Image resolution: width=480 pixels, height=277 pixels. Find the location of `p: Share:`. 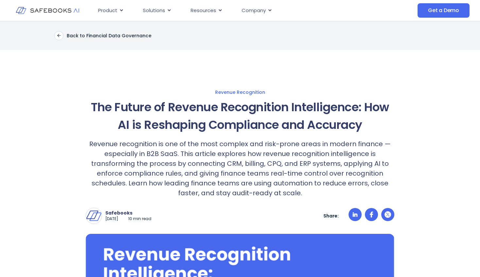

p: Share: is located at coordinates (331, 216).